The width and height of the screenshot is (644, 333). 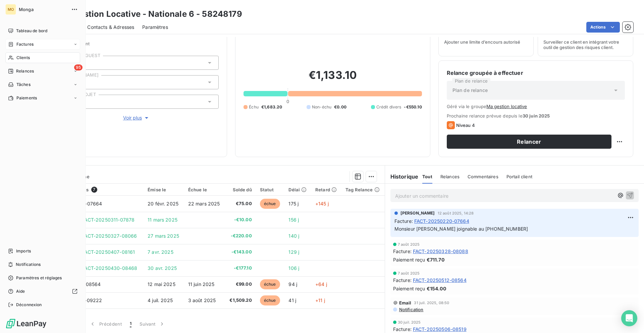 What do you see at coordinates (409, 244) in the screenshot?
I see `span: 7 août 2025` at bounding box center [409, 244].